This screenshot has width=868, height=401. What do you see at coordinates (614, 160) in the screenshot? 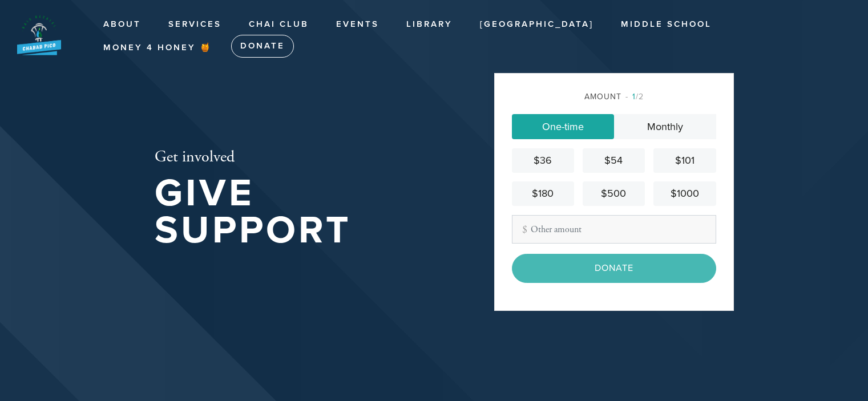
I see `a: $54` at bounding box center [614, 160].